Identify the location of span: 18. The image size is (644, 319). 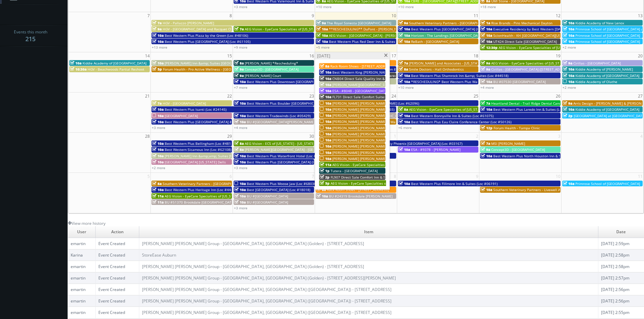
(476, 56).